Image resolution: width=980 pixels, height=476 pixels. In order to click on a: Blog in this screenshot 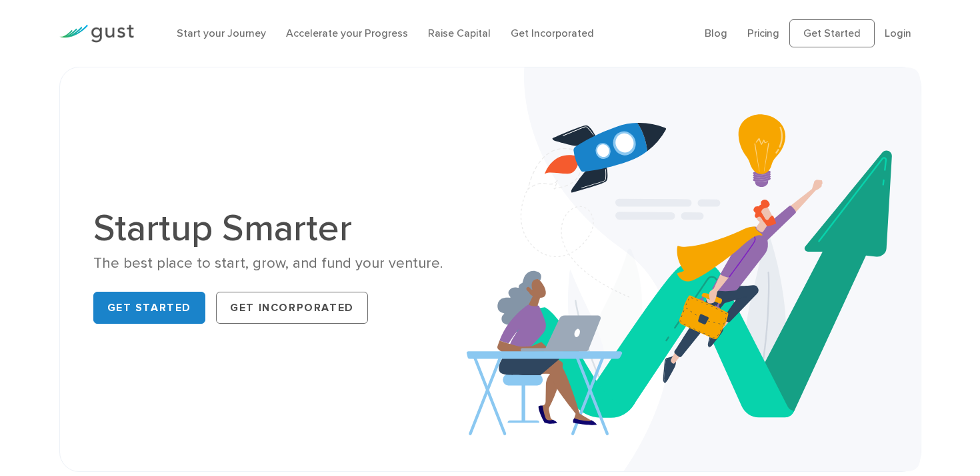, I will do `click(716, 33)`.